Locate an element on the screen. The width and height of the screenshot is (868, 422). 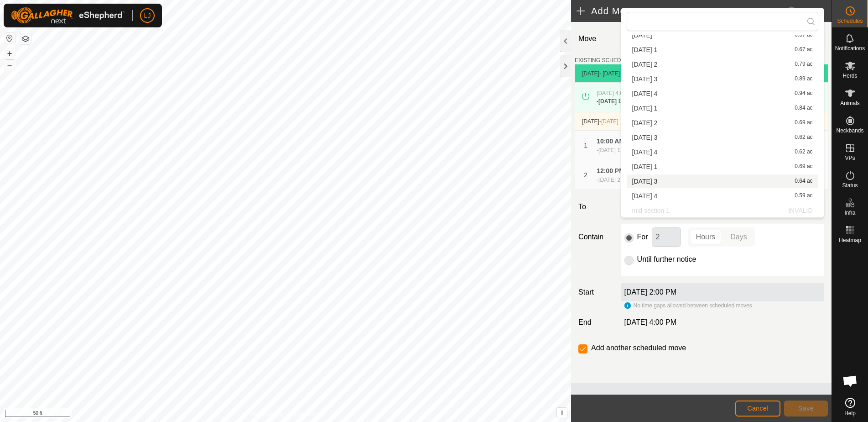
span: 10:00 AM is located at coordinates (611, 141).